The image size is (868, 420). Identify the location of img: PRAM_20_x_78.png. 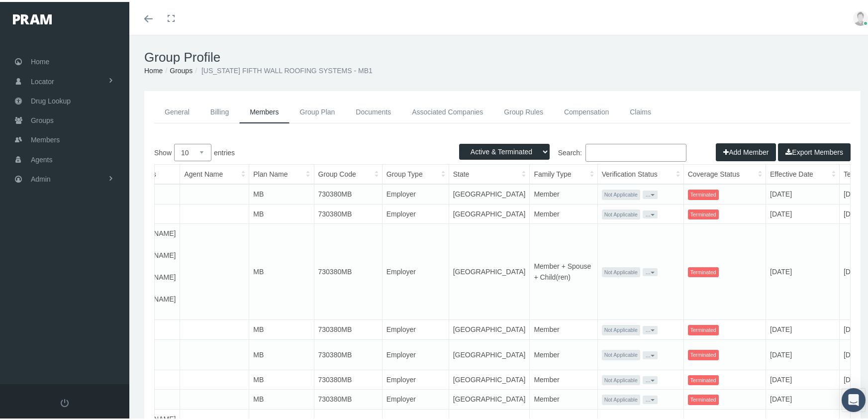
(33, 18).